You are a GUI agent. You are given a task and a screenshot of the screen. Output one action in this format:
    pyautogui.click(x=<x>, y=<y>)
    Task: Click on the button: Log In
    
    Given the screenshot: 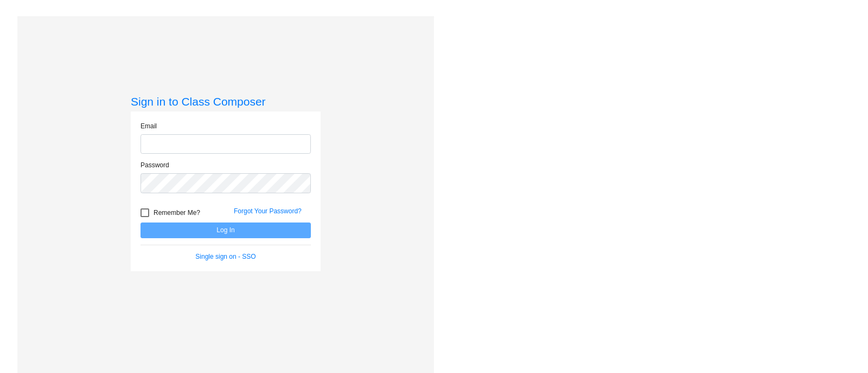 What is the action you would take?
    pyautogui.click(x=226, y=231)
    